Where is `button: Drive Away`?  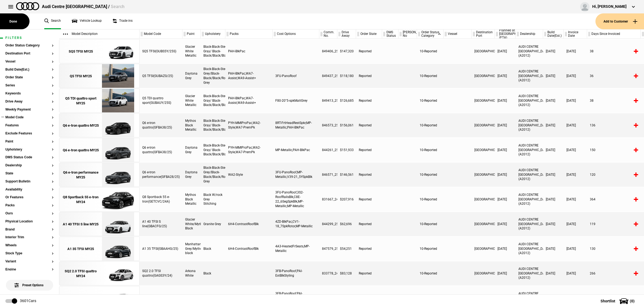 button: Drive Away is located at coordinates (30, 102).